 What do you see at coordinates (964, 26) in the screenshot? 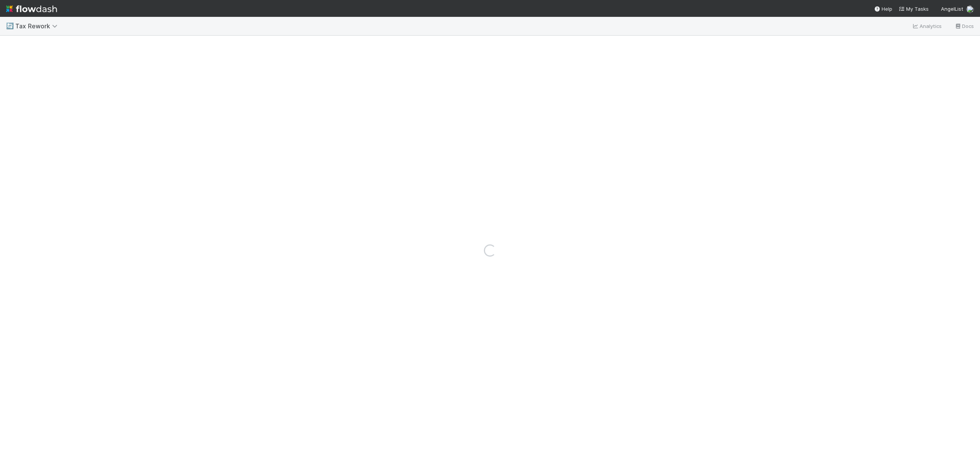
I see `a: Docs` at bounding box center [964, 26].